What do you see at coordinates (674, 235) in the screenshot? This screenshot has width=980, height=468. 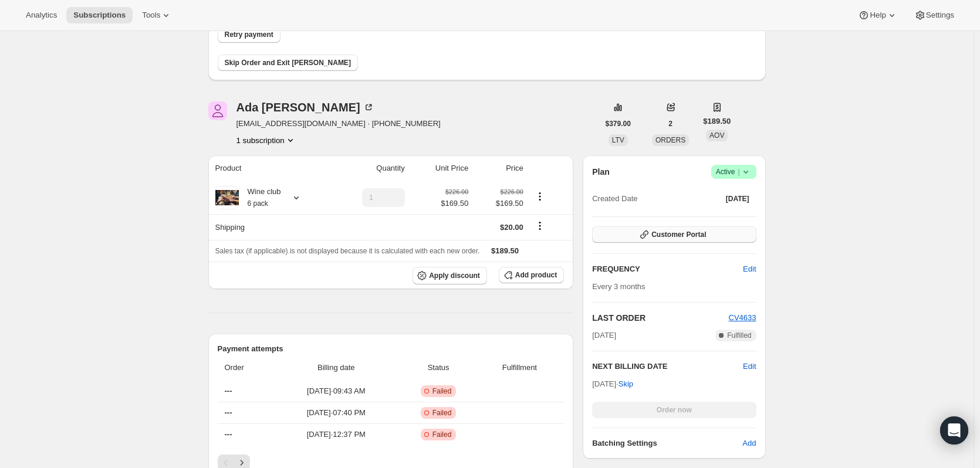 I see `button: Customer Portal` at bounding box center [674, 235].